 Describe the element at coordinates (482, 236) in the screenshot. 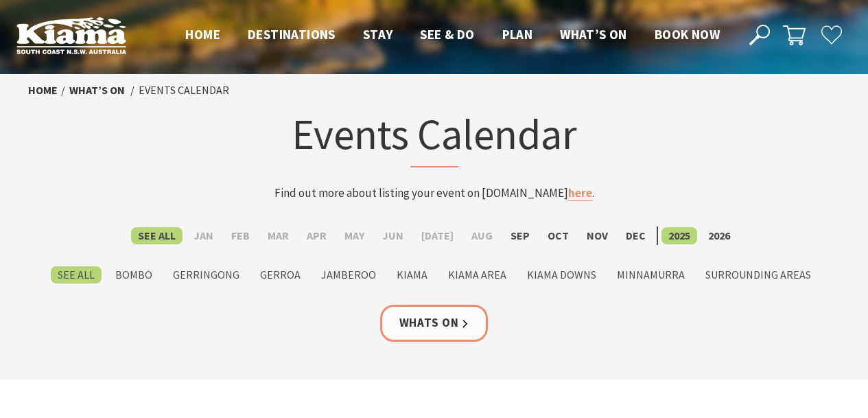

I see `label: Aug` at that location.